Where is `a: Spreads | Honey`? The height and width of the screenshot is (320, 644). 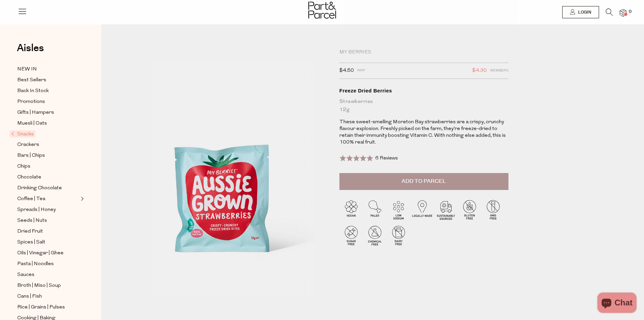 a: Spreads | Honey is located at coordinates (48, 210).